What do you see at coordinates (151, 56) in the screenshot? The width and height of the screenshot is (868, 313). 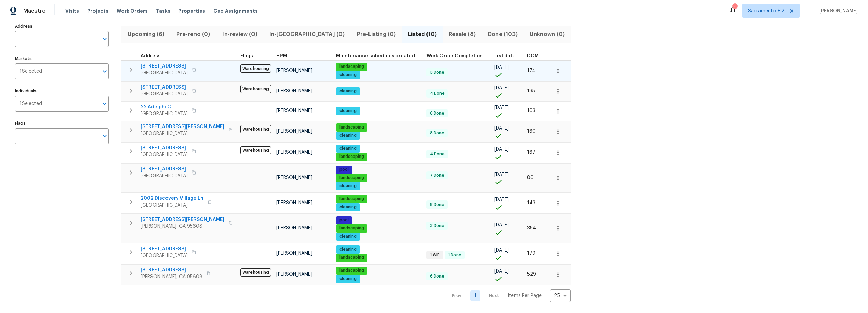 I see `span: Address` at bounding box center [151, 56].